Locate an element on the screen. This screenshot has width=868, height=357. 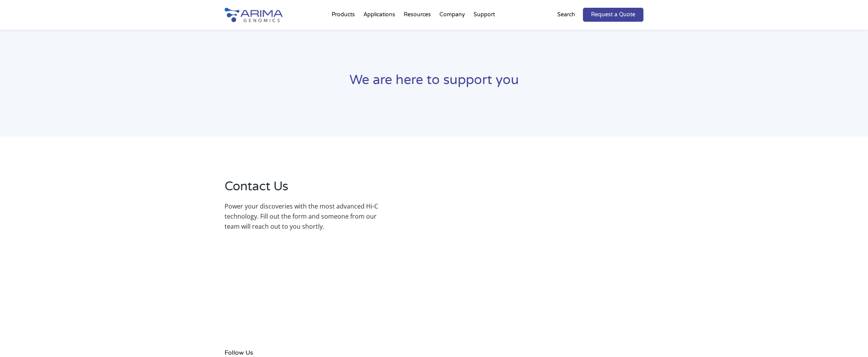
a: Request a Quote is located at coordinates (613, 15).